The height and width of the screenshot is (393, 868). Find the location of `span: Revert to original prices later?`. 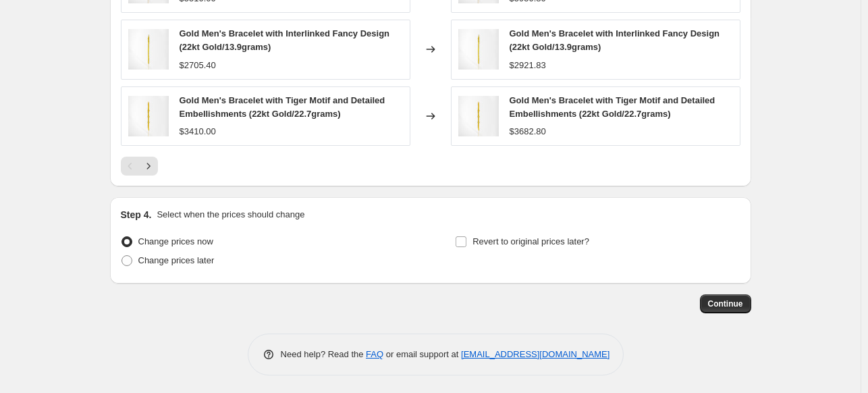

span: Revert to original prices later? is located at coordinates (531, 241).